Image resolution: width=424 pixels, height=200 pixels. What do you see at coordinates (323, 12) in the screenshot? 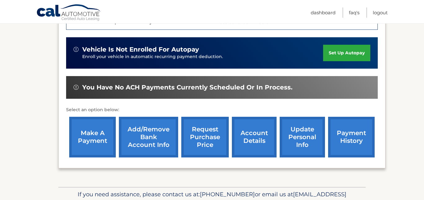
I see `a: Dashboard` at bounding box center [323, 12].